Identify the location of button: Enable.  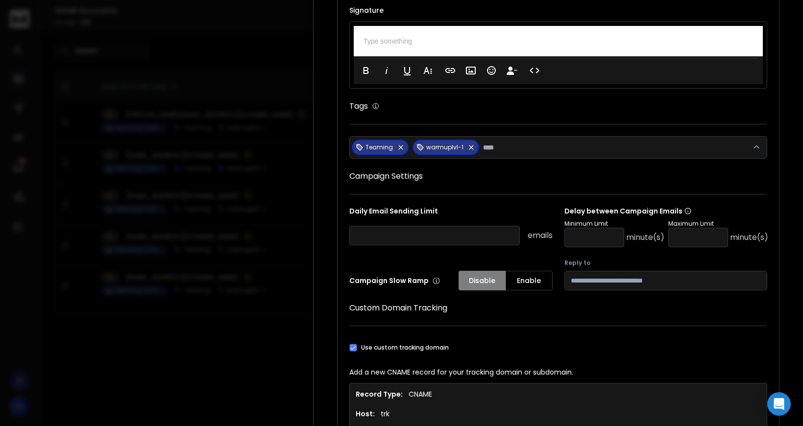
(529, 281).